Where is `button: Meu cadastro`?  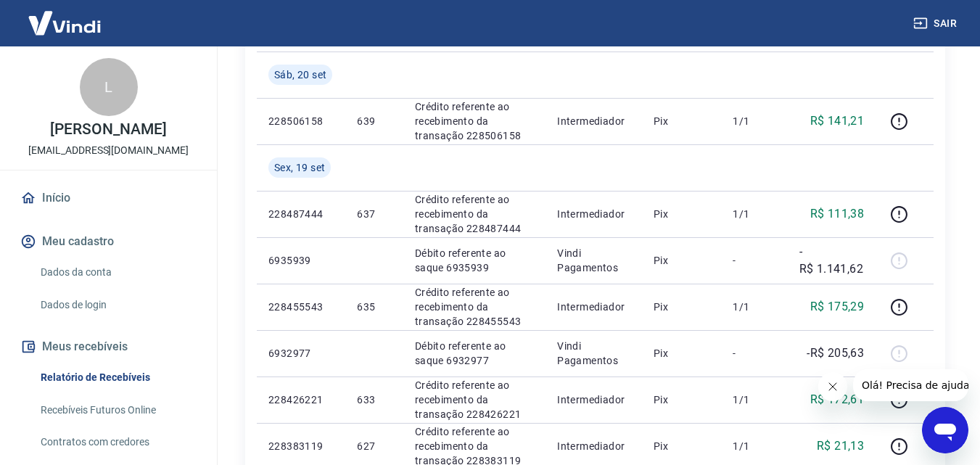 button: Meu cadastro is located at coordinates (108, 241).